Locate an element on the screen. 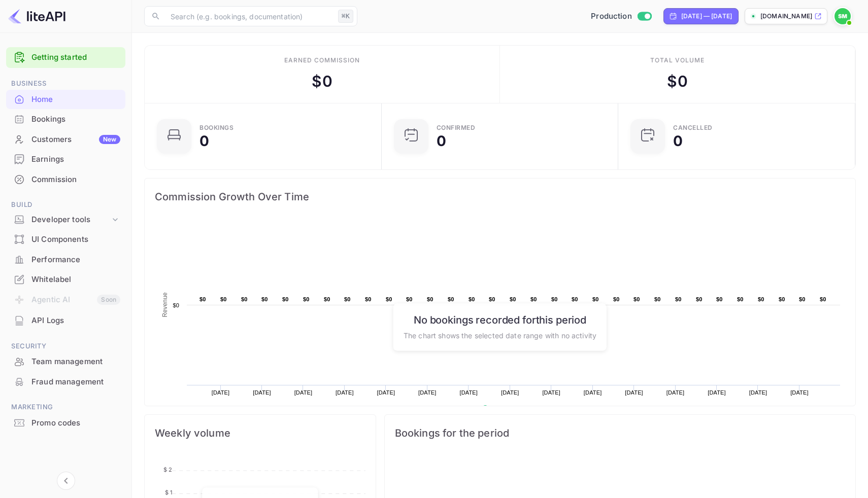 This screenshot has height=498, width=868. div: Confirmed is located at coordinates (456, 128).